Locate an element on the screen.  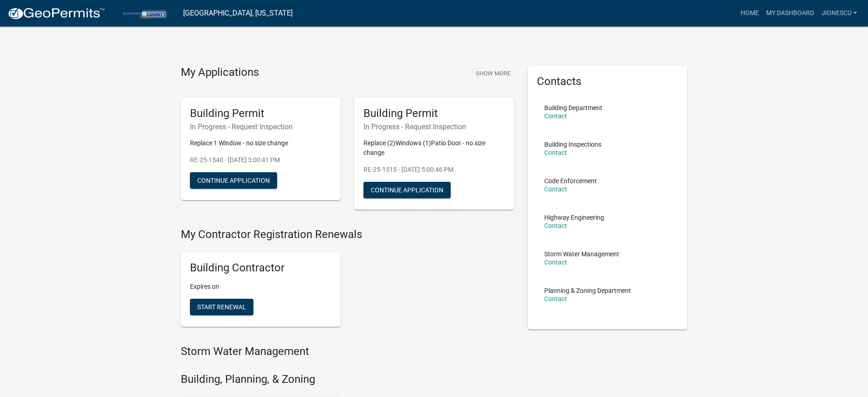
h5: Building Contractor is located at coordinates (260, 268).